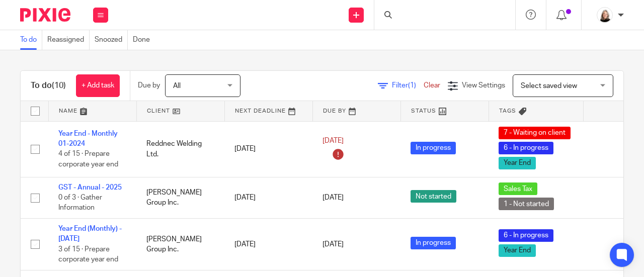  What do you see at coordinates (408, 85) in the screenshot?
I see `span: Filter` at bounding box center [408, 85].